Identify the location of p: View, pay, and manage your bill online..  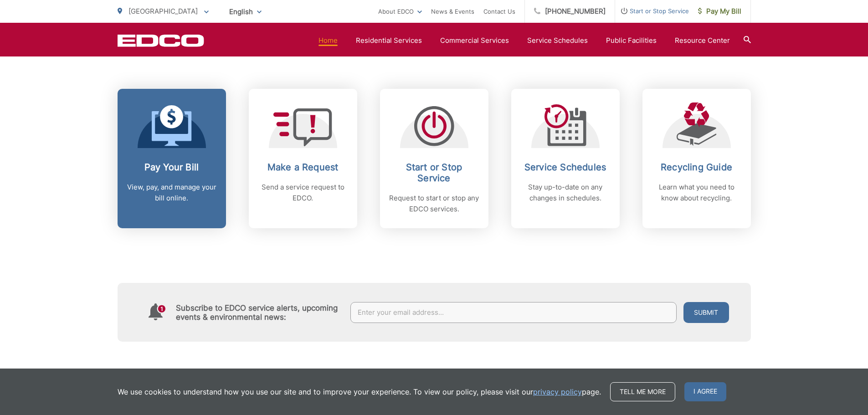
(172, 193).